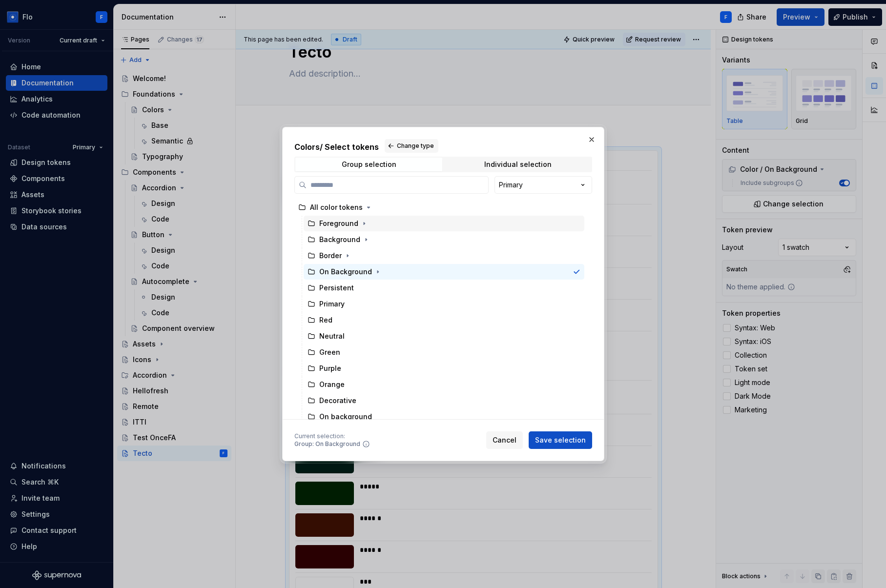 This screenshot has height=588, width=886. I want to click on div: Green, so click(329, 352).